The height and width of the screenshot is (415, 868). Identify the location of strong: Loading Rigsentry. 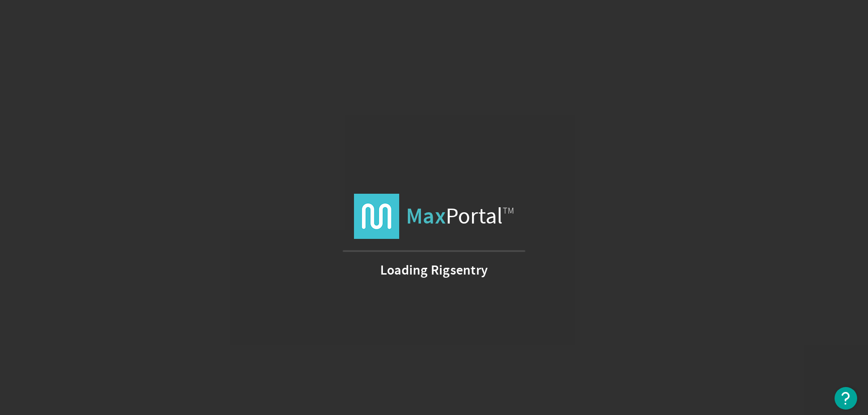
(434, 270).